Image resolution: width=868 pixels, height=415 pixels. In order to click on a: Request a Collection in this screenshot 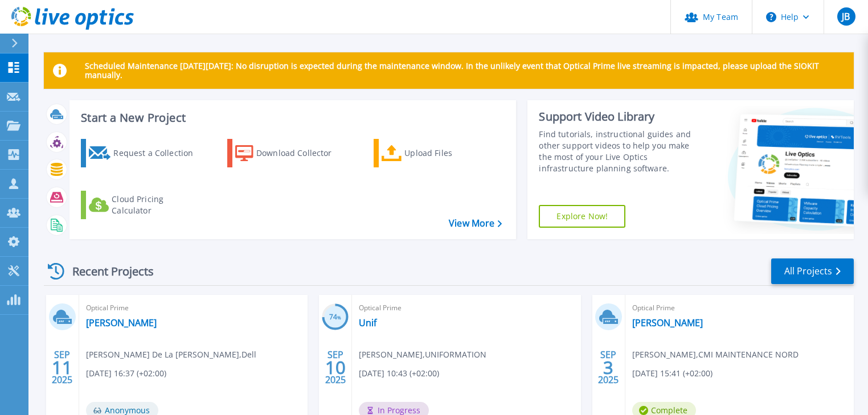, I will do `click(144, 153)`.